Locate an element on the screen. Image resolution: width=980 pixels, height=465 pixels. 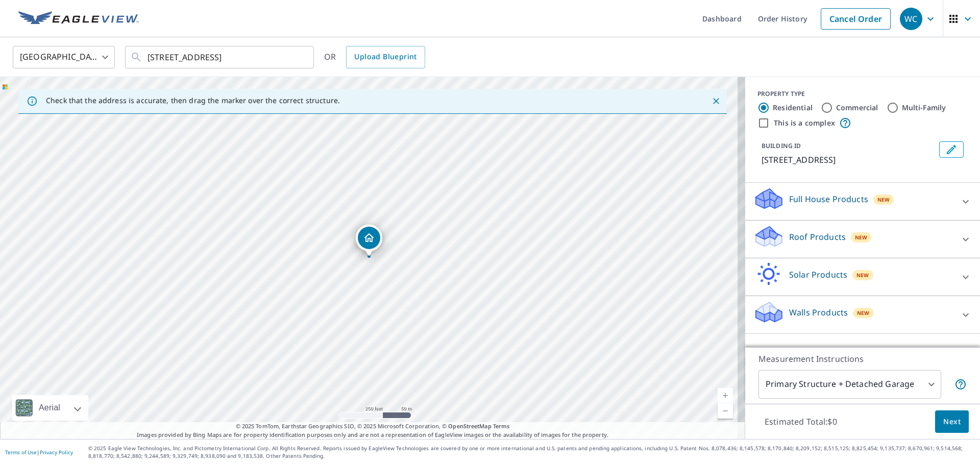
p: Estimated Total: $0 is located at coordinates (801, 422).